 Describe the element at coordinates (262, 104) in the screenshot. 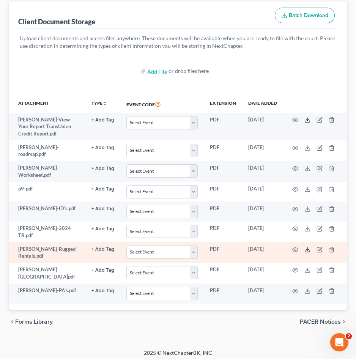

I see `th: Date added` at that location.